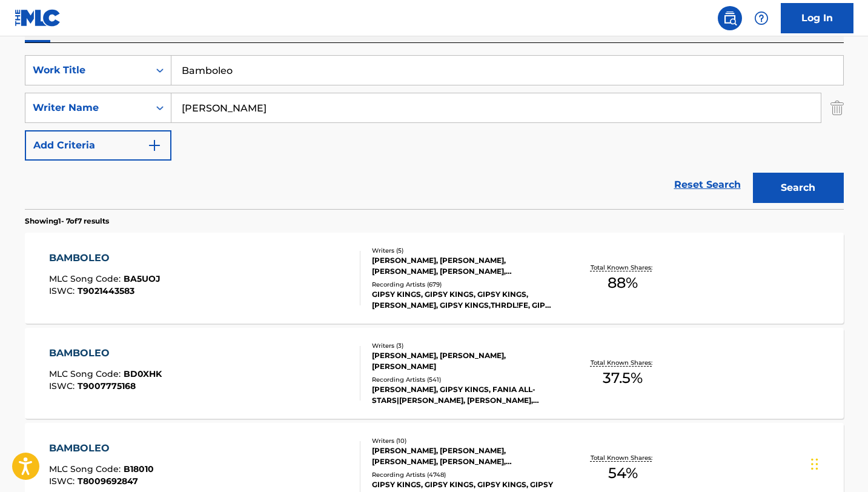 The height and width of the screenshot is (492, 868). I want to click on img: 9d2ae6d4665cec9f34b9.svg, so click(155, 145).